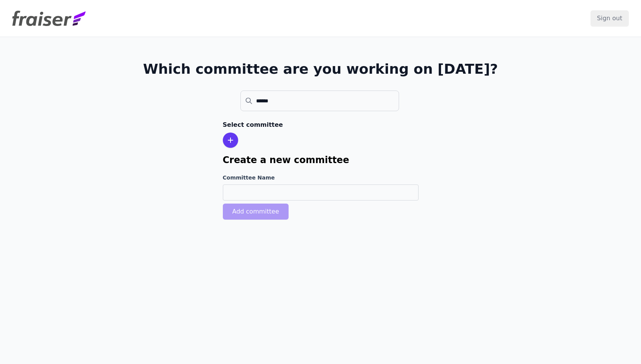  Describe the element at coordinates (610, 18) in the screenshot. I see `input: Sign out` at that location.